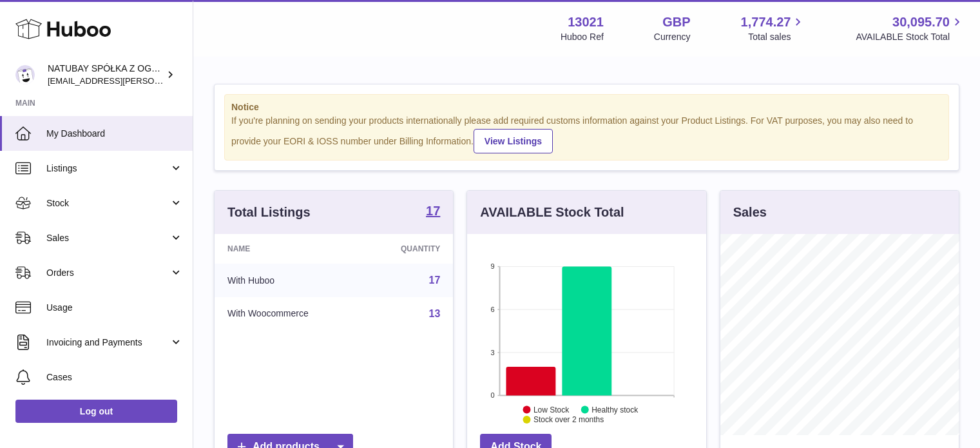  I want to click on text: 9, so click(493, 266).